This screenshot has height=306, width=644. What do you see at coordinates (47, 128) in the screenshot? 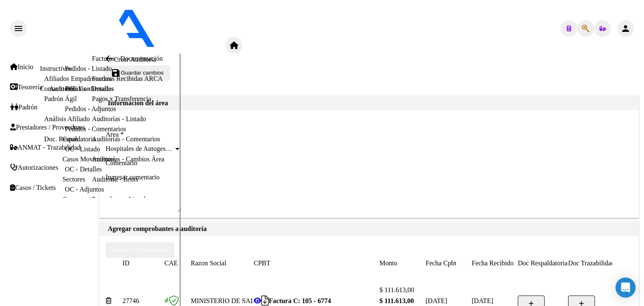
I see `span: Prestadores / Proveedores` at bounding box center [47, 128].